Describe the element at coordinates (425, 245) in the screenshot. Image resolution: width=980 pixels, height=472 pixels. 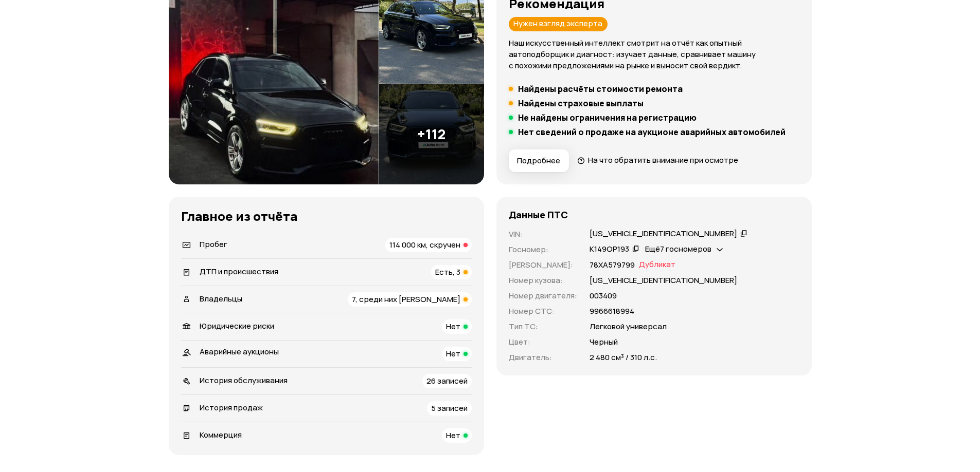
I see `span: 114 000 км, скручен` at that location.